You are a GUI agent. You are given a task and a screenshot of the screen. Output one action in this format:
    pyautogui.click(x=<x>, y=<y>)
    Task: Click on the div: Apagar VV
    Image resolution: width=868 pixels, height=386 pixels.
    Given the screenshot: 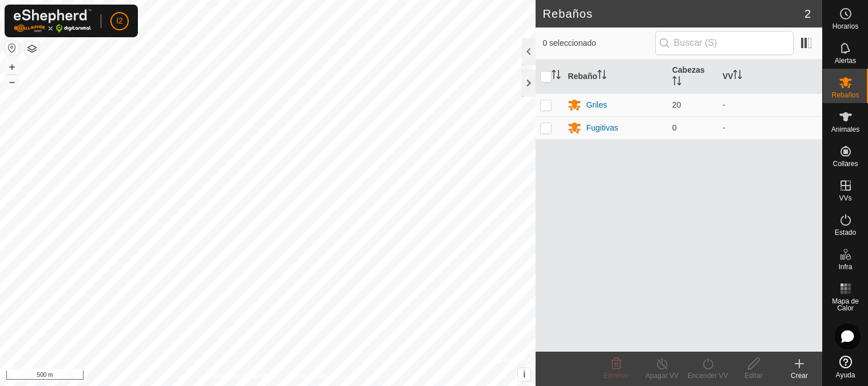 What is the action you would take?
    pyautogui.click(x=662, y=375)
    